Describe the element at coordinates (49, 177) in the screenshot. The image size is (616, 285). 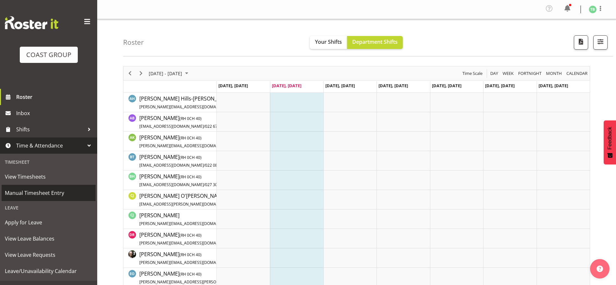
I see `a: View Timesheets` at that location.